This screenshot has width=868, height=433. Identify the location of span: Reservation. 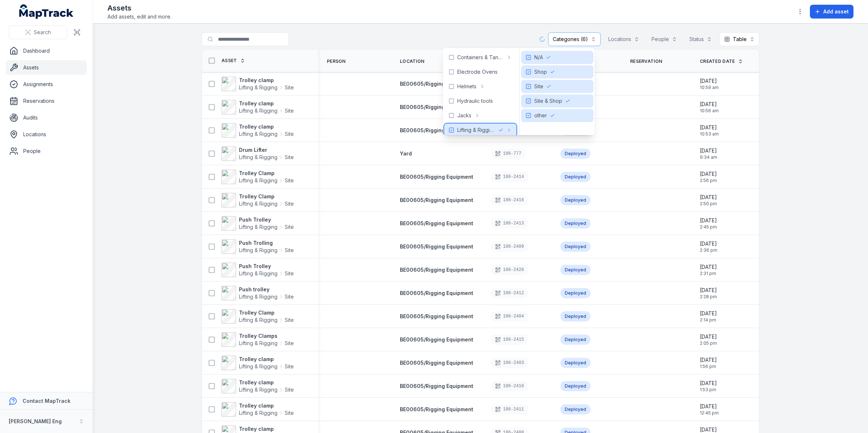
(646, 61).